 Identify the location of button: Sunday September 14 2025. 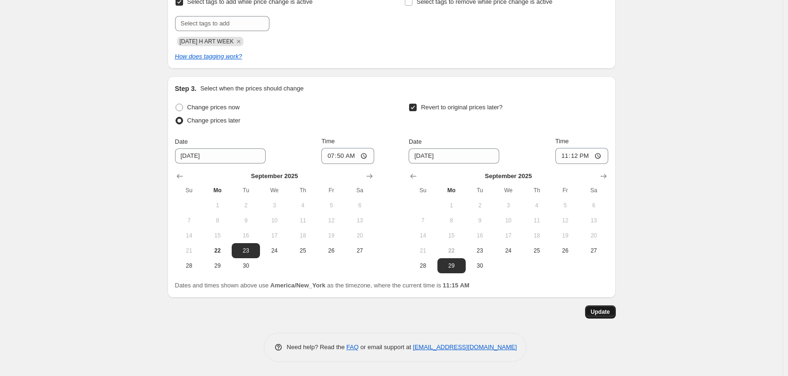
(423, 236).